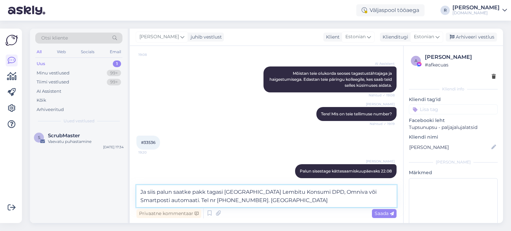 This screenshot has height=231, width=511. What do you see at coordinates (12, 40) in the screenshot?
I see `img: Askly Logo` at bounding box center [12, 40].